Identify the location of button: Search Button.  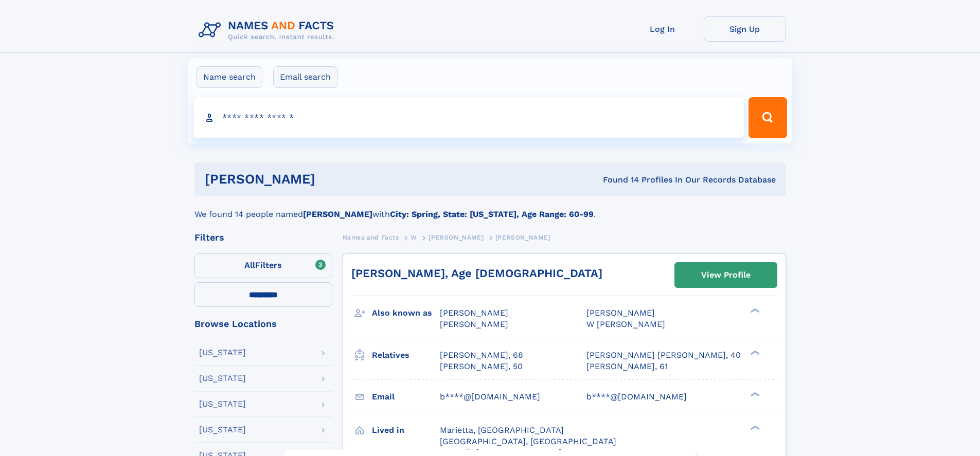
(767, 118).